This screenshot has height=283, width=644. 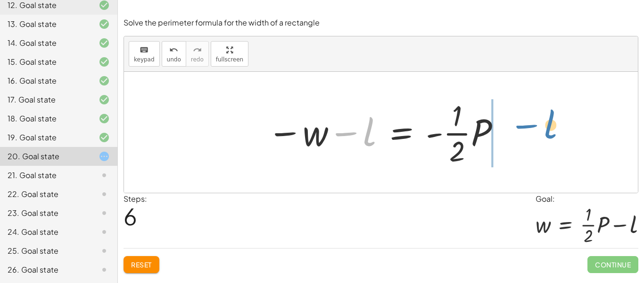 I want to click on span: 6, so click(x=130, y=216).